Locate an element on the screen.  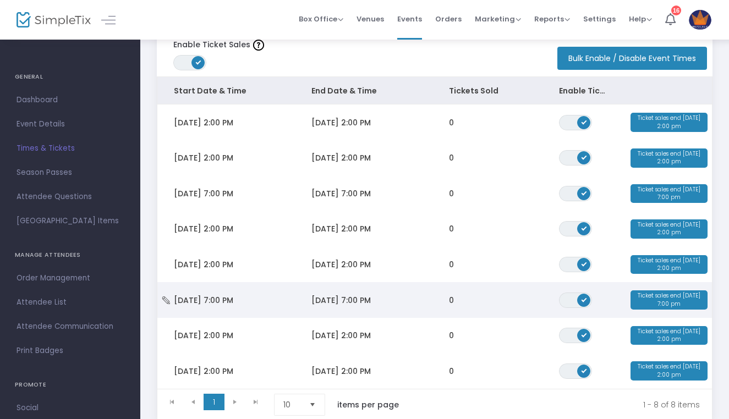
h4: MANAGE ATTENDEES is located at coordinates (70, 255).